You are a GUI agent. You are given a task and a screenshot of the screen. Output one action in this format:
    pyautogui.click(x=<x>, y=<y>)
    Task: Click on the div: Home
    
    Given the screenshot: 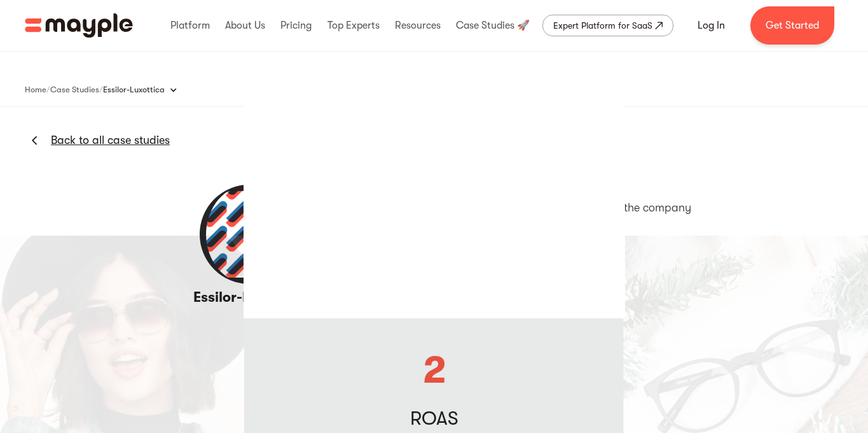 What is the action you would take?
    pyautogui.click(x=36, y=90)
    